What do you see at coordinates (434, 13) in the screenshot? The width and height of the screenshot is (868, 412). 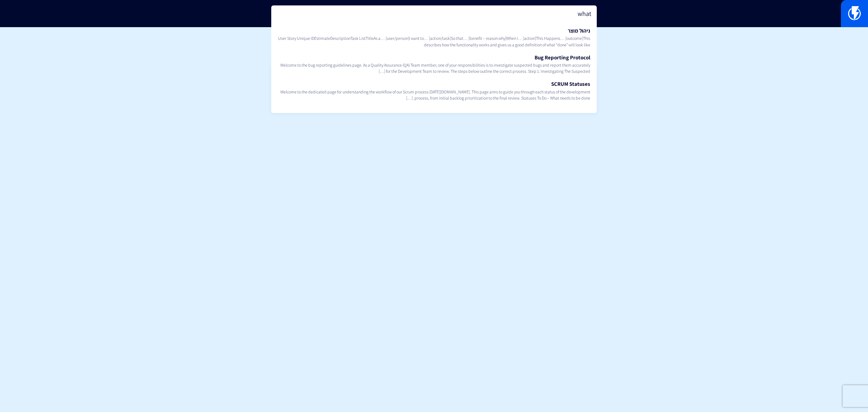 I see `input: חיפוש מהיר...` at bounding box center [434, 13].